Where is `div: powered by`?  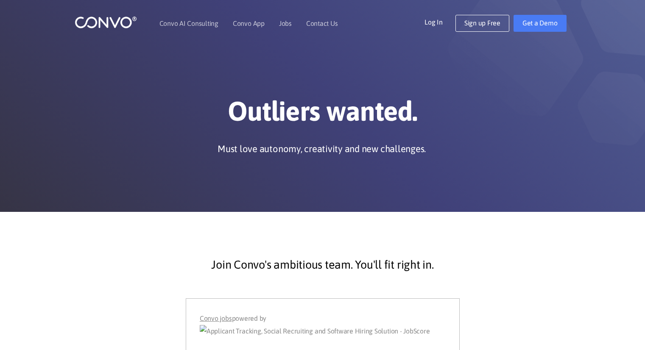
div: powered by is located at coordinates (322, 325).